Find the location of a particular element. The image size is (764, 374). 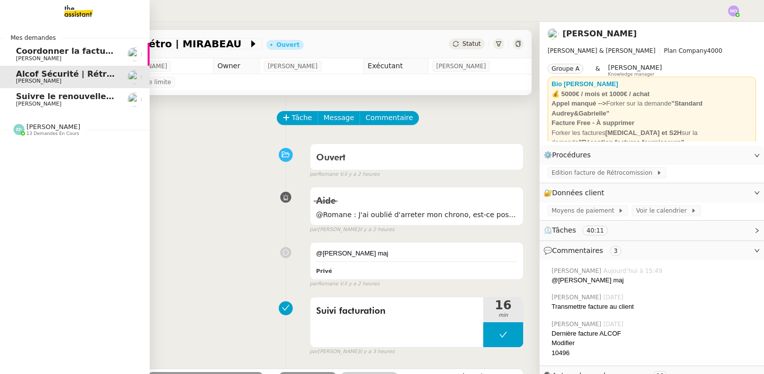

span: Tâches is located at coordinates (564, 230).